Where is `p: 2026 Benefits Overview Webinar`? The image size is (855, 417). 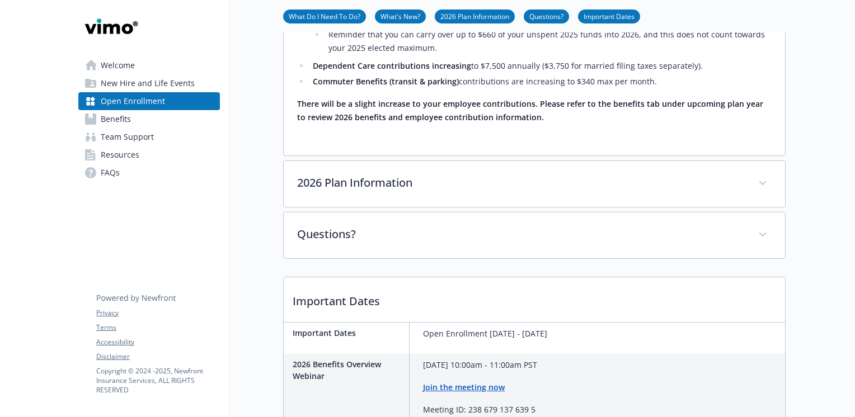 p: 2026 Benefits Overview Webinar is located at coordinates (348, 370).